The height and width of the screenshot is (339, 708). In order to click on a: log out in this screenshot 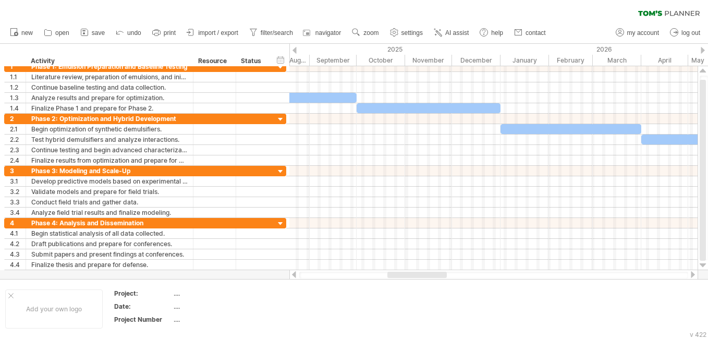, I will do `click(685, 33)`.